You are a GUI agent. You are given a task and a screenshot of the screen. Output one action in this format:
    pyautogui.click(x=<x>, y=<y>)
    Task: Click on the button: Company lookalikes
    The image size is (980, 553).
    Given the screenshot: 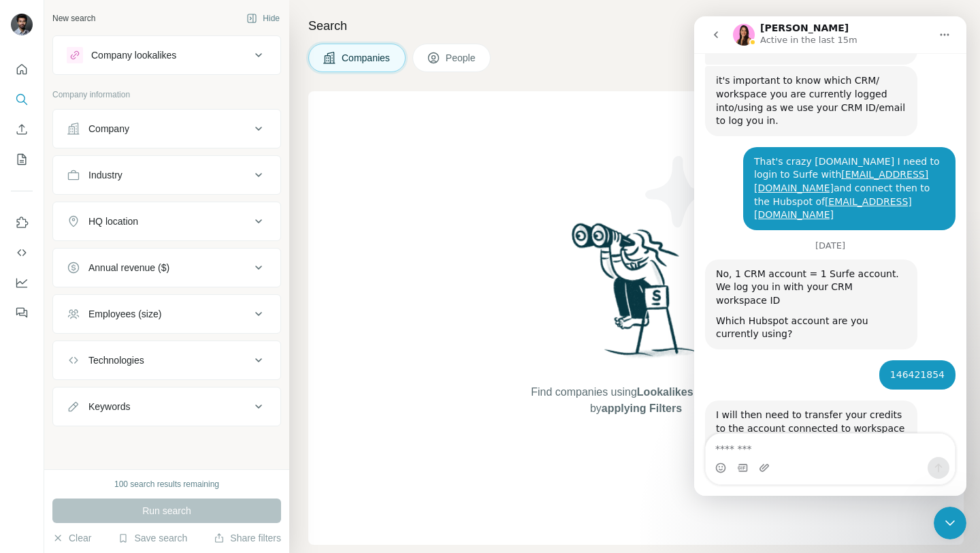 What is the action you would take?
    pyautogui.click(x=167, y=55)
    